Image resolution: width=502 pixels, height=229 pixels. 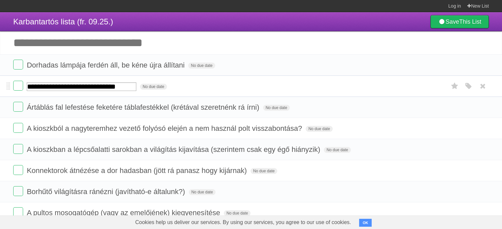 I want to click on span: Cookies help us deliver our services. By using our services, you agree to our use of cookies., so click(x=243, y=223).